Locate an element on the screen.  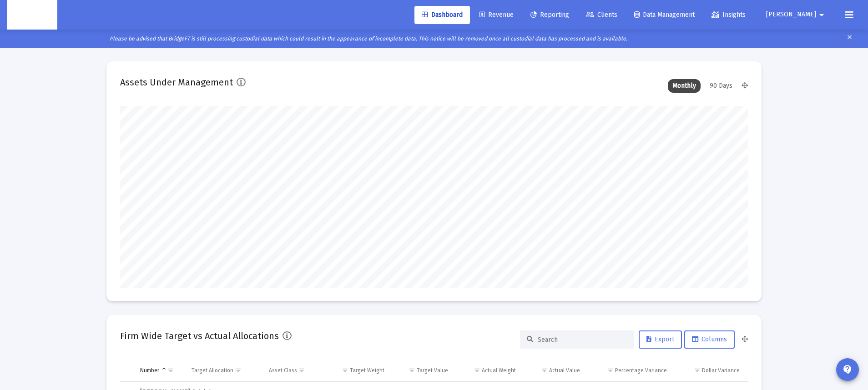
a: Dashboard is located at coordinates (442, 15).